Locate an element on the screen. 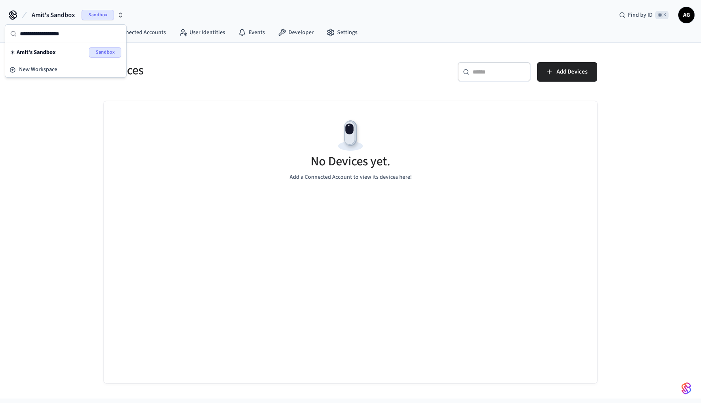  a: Connected Accounts is located at coordinates (136, 32).